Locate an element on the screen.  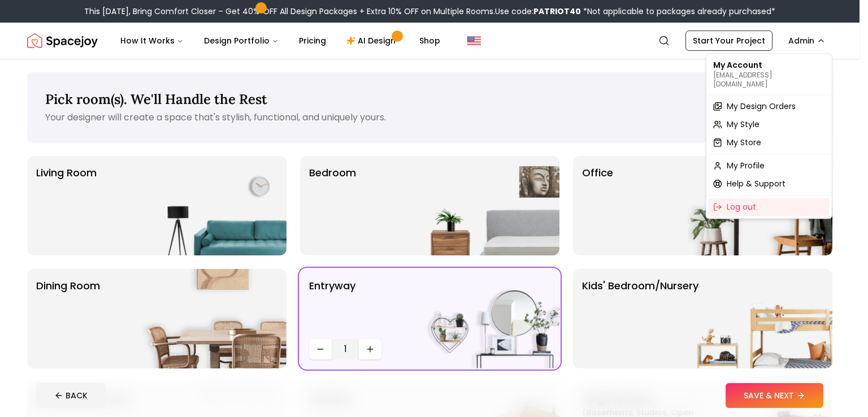
a: My Design Orders is located at coordinates (769, 106).